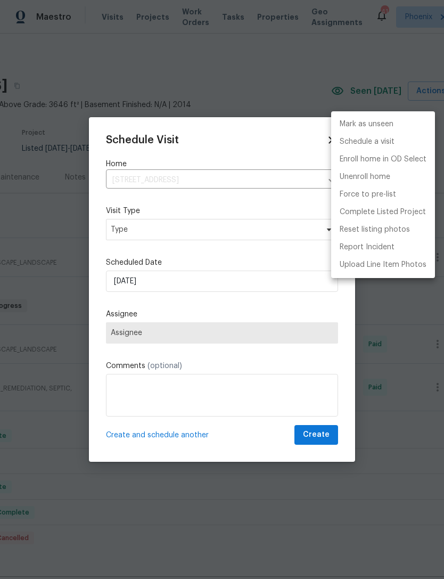 This screenshot has height=579, width=444. Describe the element at coordinates (375, 229) in the screenshot. I see `p: Reset listing photos` at that location.